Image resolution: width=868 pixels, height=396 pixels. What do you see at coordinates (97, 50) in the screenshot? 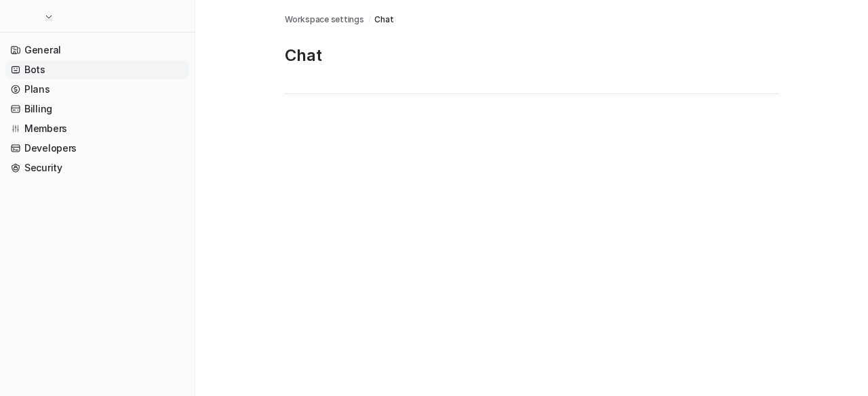
I see `a: General` at bounding box center [97, 50].